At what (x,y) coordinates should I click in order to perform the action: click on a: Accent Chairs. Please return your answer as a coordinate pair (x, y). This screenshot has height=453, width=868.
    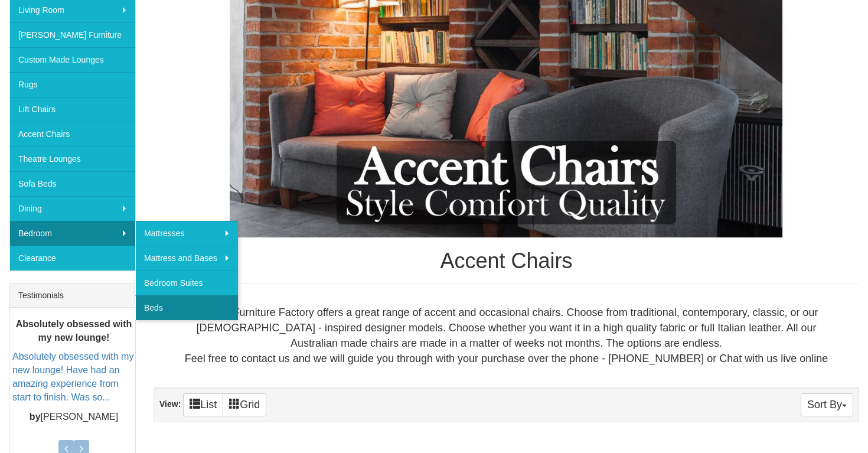
    Looking at the image, I should click on (72, 134).